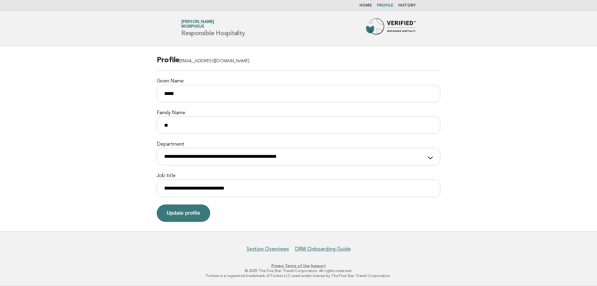 The image size is (597, 286). I want to click on img: Forbes Travel Guide, so click(391, 28).